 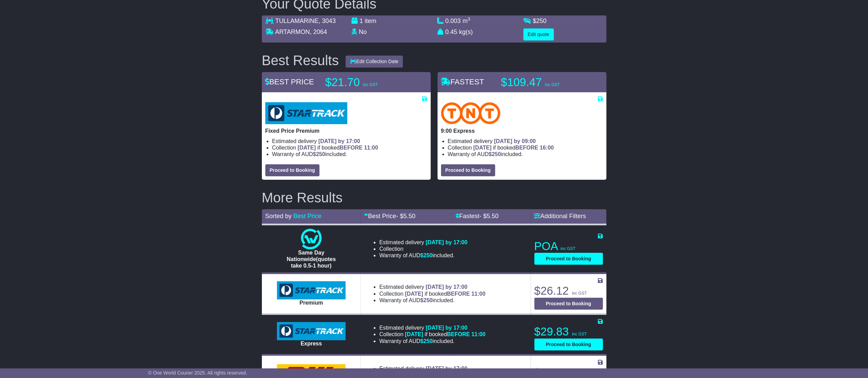 What do you see at coordinates (346, 131) in the screenshot?
I see `p: Fixed Price Premium` at bounding box center [346, 131].